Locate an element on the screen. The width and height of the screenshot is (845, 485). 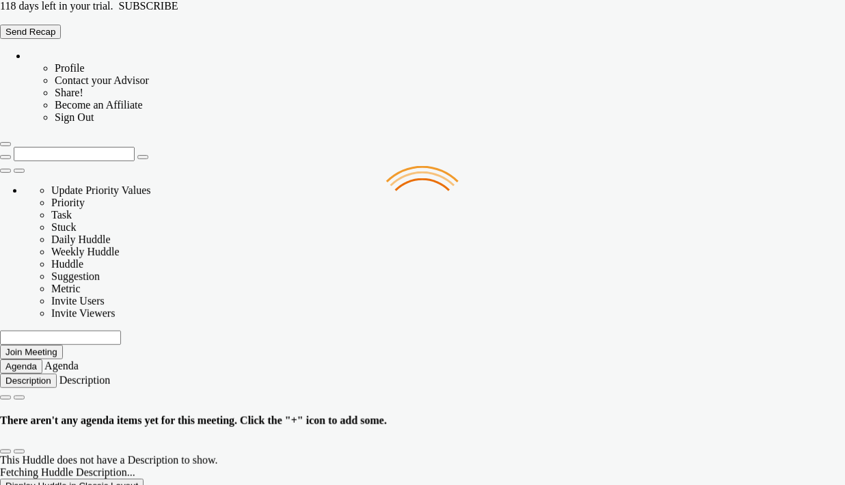
li: Contact your Advisor is located at coordinates (450, 81).